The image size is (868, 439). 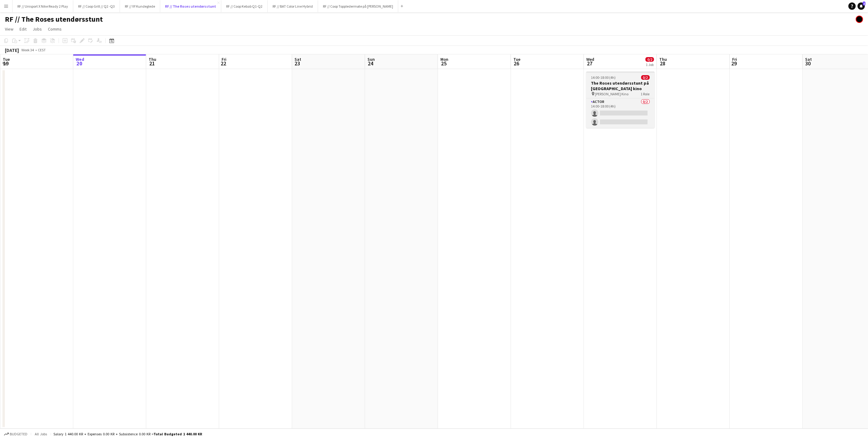 What do you see at coordinates (444, 63) in the screenshot?
I see `span: 25` at bounding box center [444, 63].